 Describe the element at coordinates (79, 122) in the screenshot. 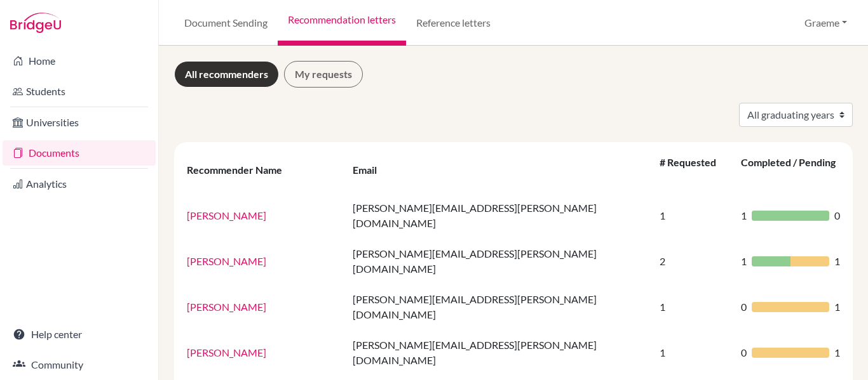

I see `a: Universities` at that location.